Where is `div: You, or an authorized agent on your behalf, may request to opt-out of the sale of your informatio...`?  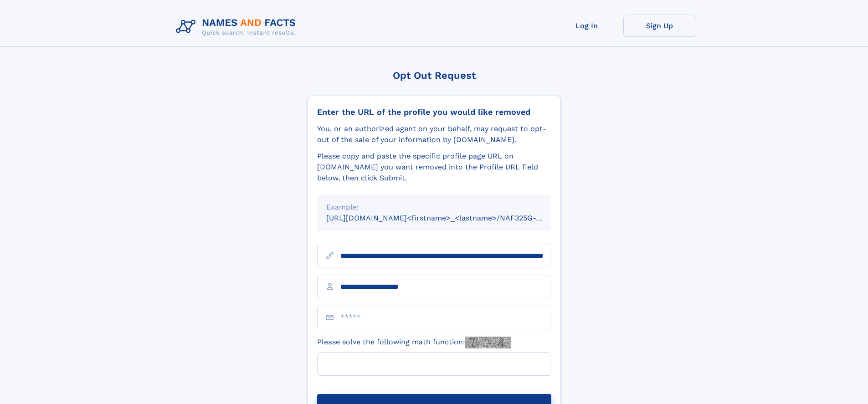
div: You, or an authorized agent on your behalf, may request to opt-out of the sale of your informatio... is located at coordinates (434, 134).